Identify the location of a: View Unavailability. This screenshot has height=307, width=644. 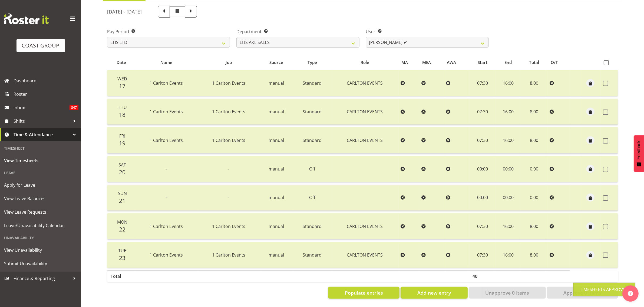
(40, 250).